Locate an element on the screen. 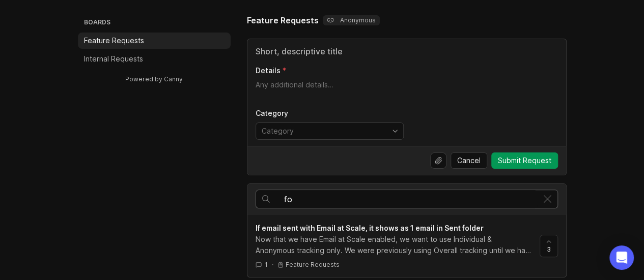  div: Now that we have Email at Scale enabled, we want to use Individual & Anonymous tracking only. We ... is located at coordinates (394, 245).